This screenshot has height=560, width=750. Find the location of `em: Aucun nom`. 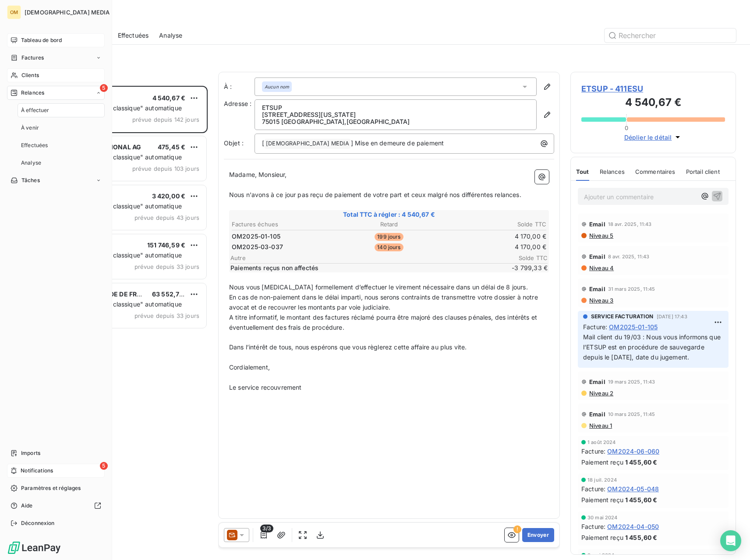

em: Aucun nom is located at coordinates (277, 86).